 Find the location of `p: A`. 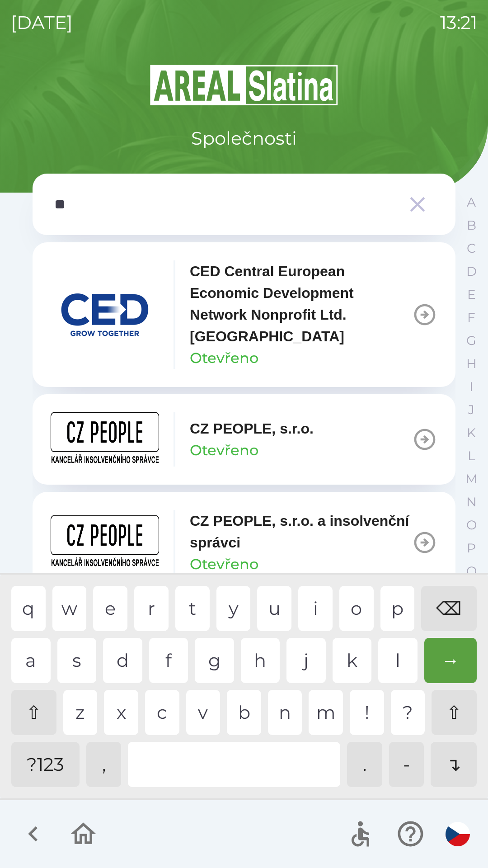

p: A is located at coordinates (471, 203).